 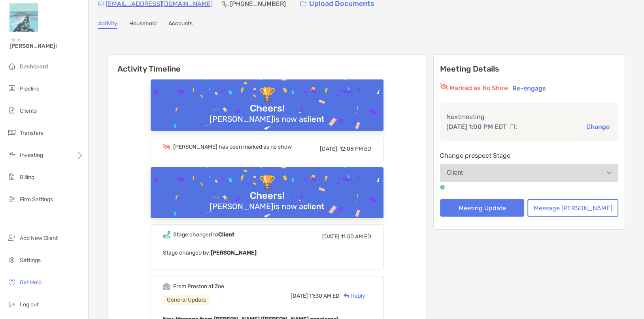 I want to click on b: Client, so click(x=226, y=235).